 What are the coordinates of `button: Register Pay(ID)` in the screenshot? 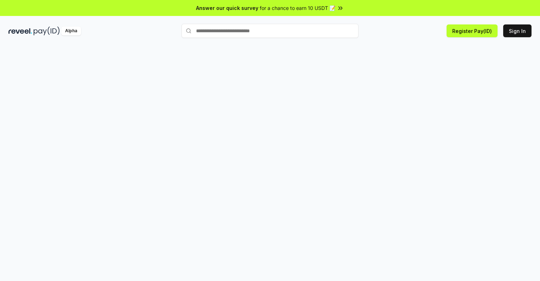 It's located at (472, 31).